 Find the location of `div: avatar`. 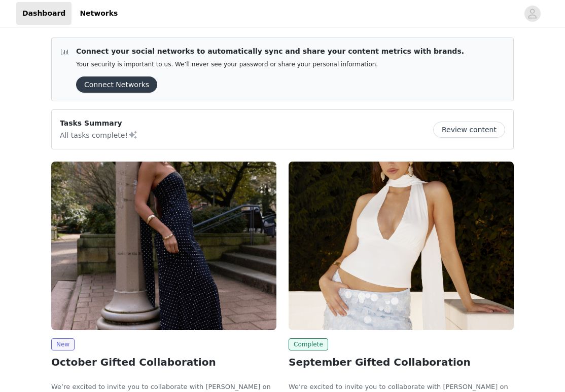

div: avatar is located at coordinates (532, 13).